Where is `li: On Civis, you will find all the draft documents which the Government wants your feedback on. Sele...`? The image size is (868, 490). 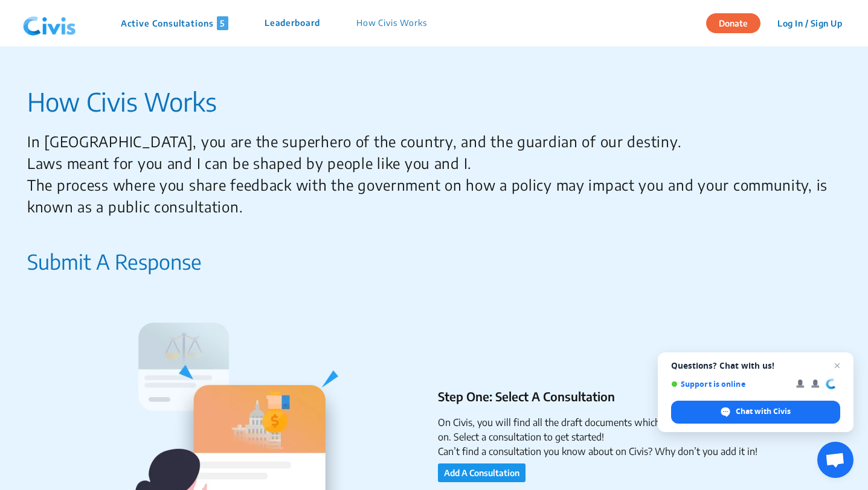 li: On Civis, you will find all the draft documents which the Government wants your feedback on. Sele... is located at coordinates (635, 430).